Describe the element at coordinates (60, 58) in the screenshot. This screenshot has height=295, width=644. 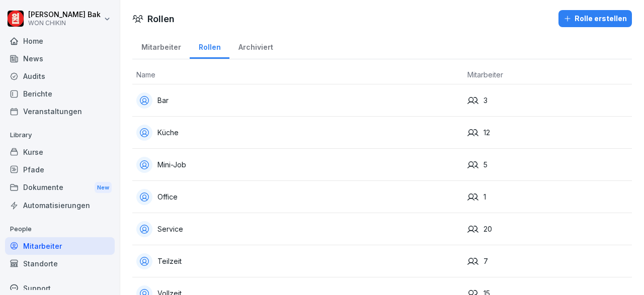
I see `a: News` at that location.